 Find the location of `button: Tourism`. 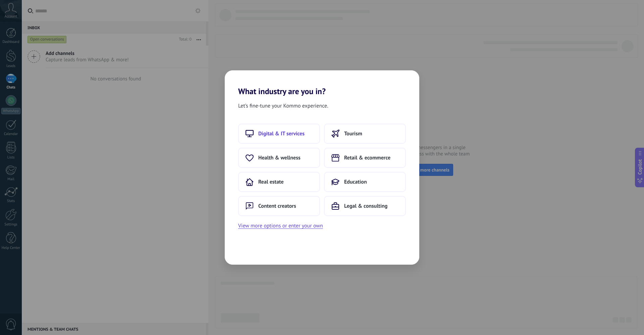

button: Tourism is located at coordinates (365, 133).